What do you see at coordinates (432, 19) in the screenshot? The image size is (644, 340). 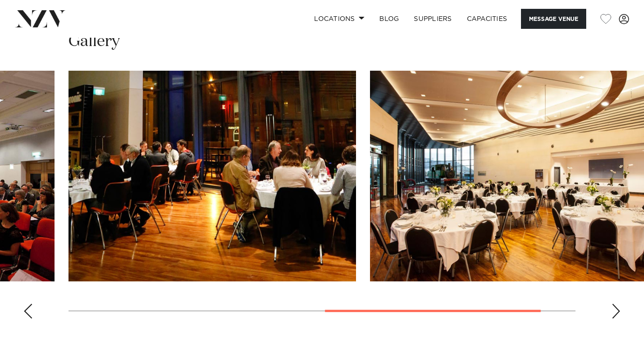 I see `a: SUPPLIERS` at bounding box center [432, 19].